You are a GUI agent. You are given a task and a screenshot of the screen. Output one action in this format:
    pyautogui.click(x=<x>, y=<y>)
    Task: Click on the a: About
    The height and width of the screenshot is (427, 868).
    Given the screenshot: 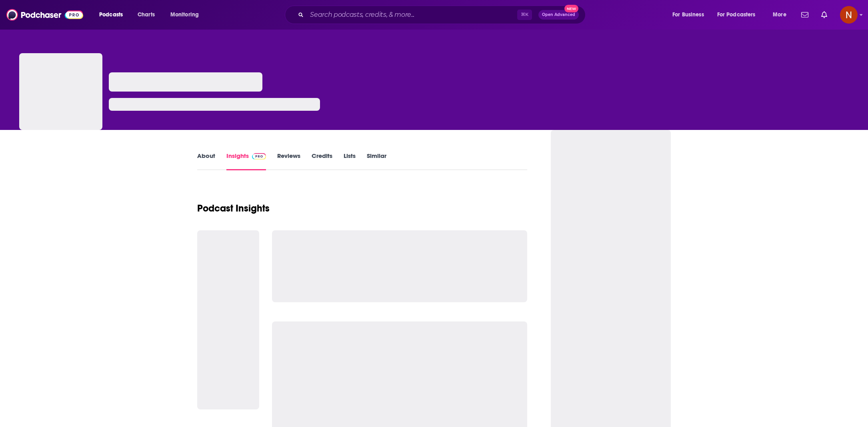 What is the action you would take?
    pyautogui.click(x=206, y=161)
    